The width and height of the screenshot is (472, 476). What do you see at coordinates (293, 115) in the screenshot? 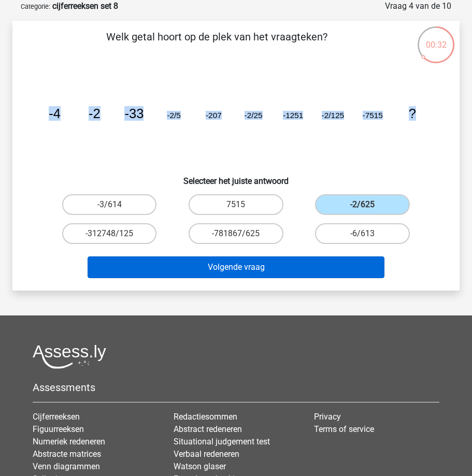
I see `tspan: -1251` at bounding box center [293, 115].